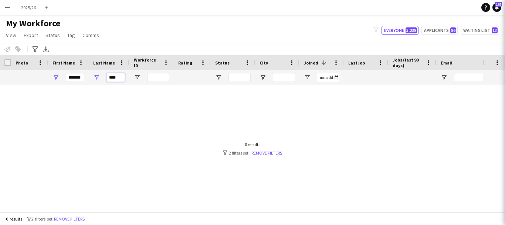  Describe the element at coordinates (71, 35) in the screenshot. I see `a: Tag` at that location.